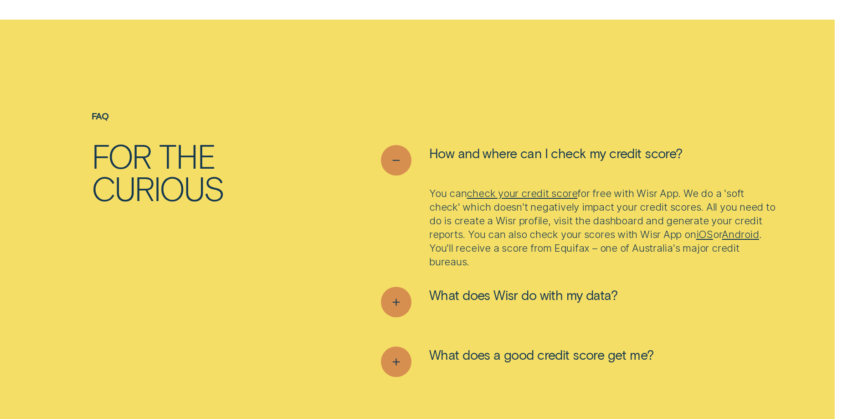 This screenshot has height=419, width=868. I want to click on a: iOS, so click(704, 234).